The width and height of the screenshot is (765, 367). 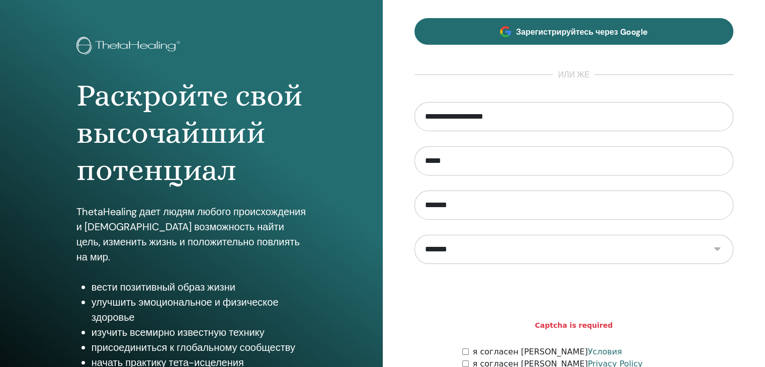 I want to click on li: присоединиться к глобальному сообществу, so click(x=199, y=347).